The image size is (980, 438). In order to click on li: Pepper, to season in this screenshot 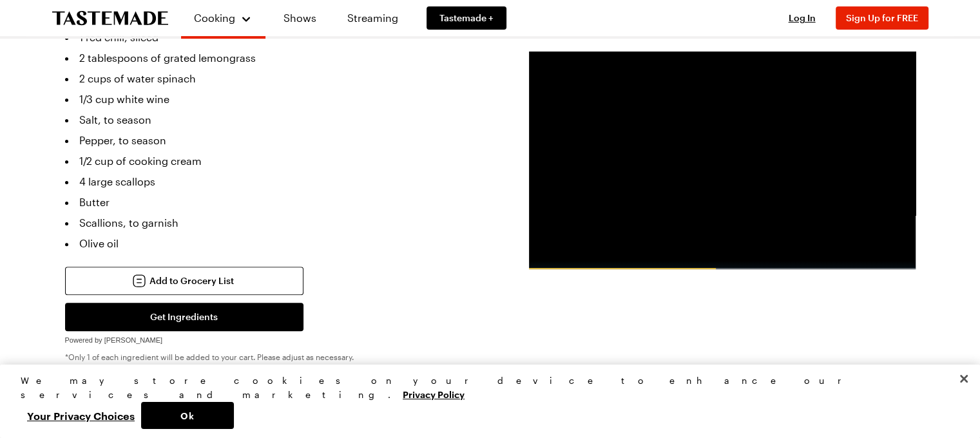, I will do `click(277, 141)`.